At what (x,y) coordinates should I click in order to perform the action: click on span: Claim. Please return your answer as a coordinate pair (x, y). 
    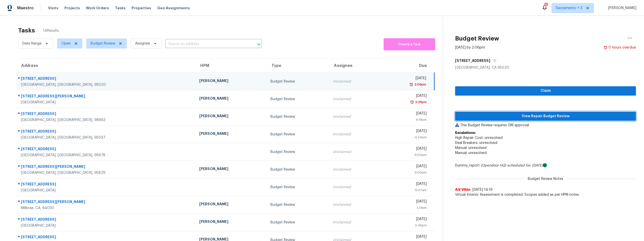
    Looking at the image, I should click on (545, 91).